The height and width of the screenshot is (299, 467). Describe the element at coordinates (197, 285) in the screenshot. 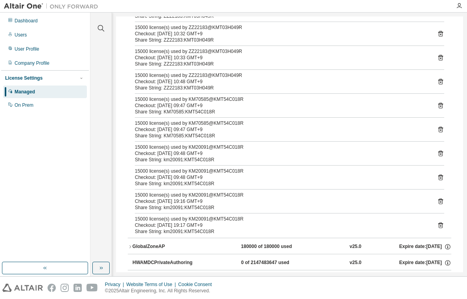

I see `div: Cookie Consent` at that location.